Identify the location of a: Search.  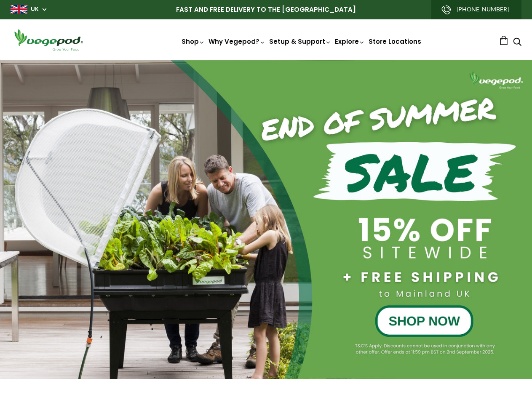
(517, 42).